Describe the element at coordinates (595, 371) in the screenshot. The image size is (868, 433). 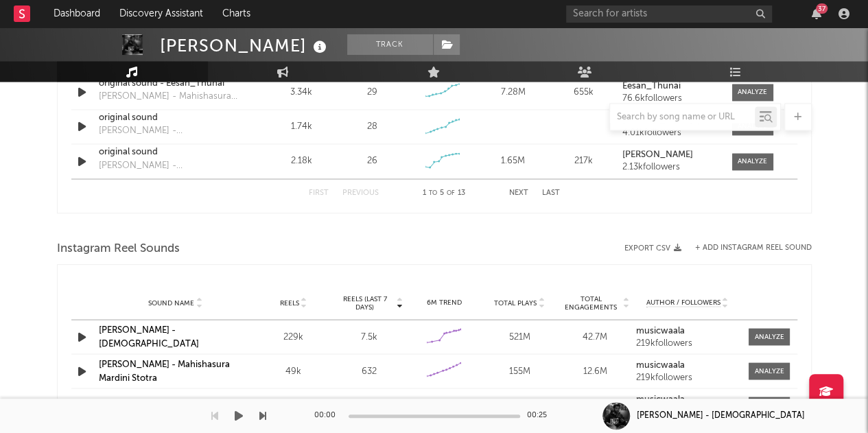
I see `div: 12.6M` at that location.